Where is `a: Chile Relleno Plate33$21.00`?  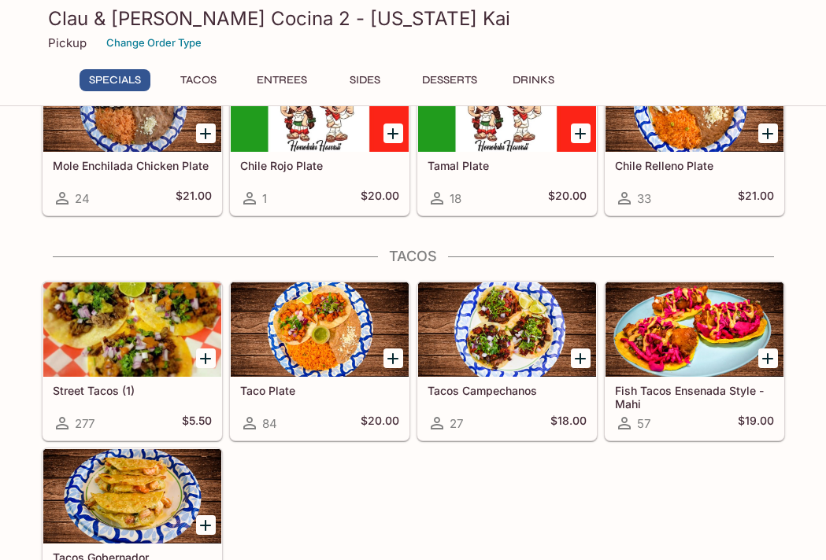 a: Chile Relleno Plate33$21.00 is located at coordinates (694, 136).